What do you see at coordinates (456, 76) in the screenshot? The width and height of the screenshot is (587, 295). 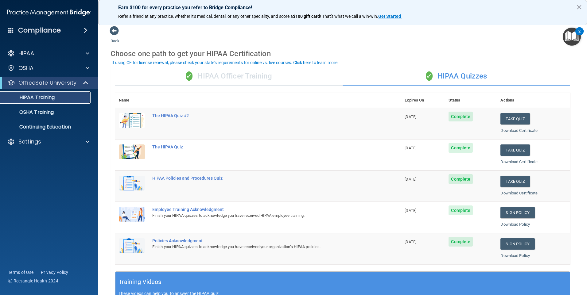 I see `div: HIPAA Quizzes` at bounding box center [456, 76].